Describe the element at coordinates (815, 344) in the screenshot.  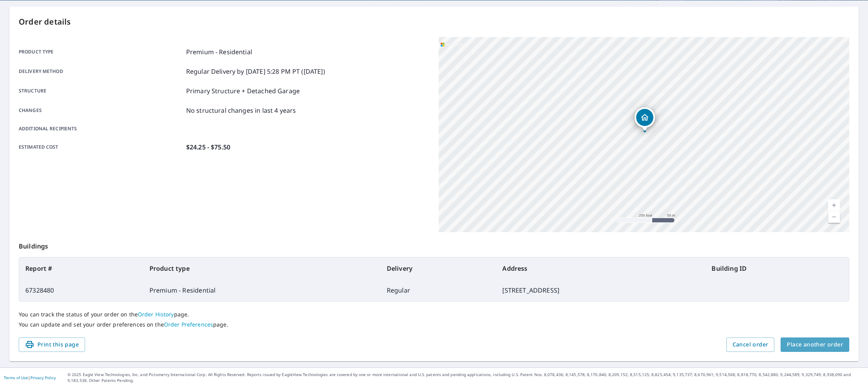
I see `span: Place another order` at that location.